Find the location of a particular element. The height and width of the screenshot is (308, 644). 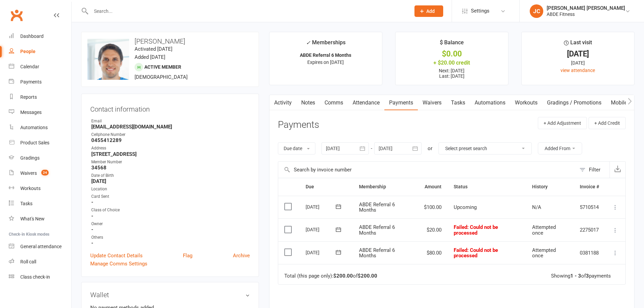

button: + Add Credit is located at coordinates (607, 123).